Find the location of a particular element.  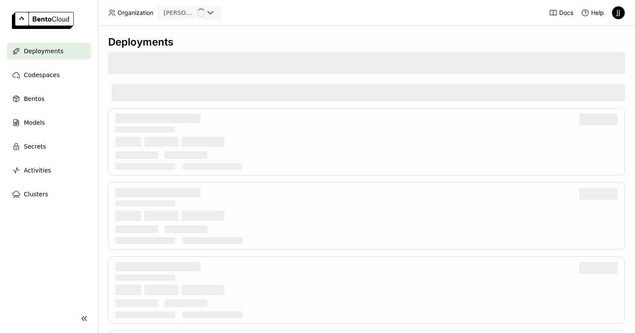

a: Clusters is located at coordinates (49, 194).